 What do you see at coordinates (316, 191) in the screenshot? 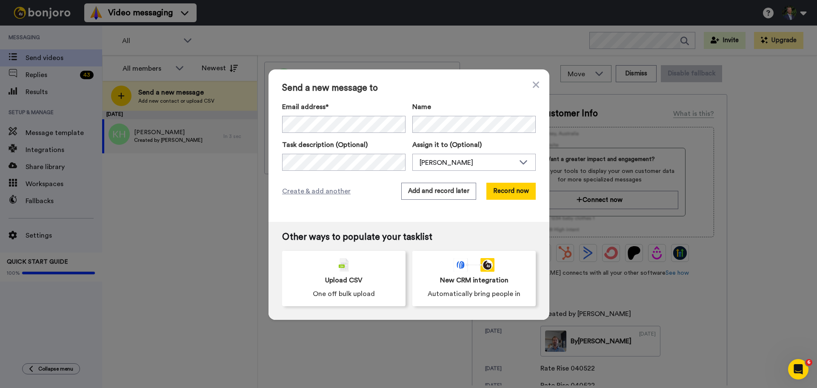
I see `span: Create & add another` at bounding box center [316, 191].